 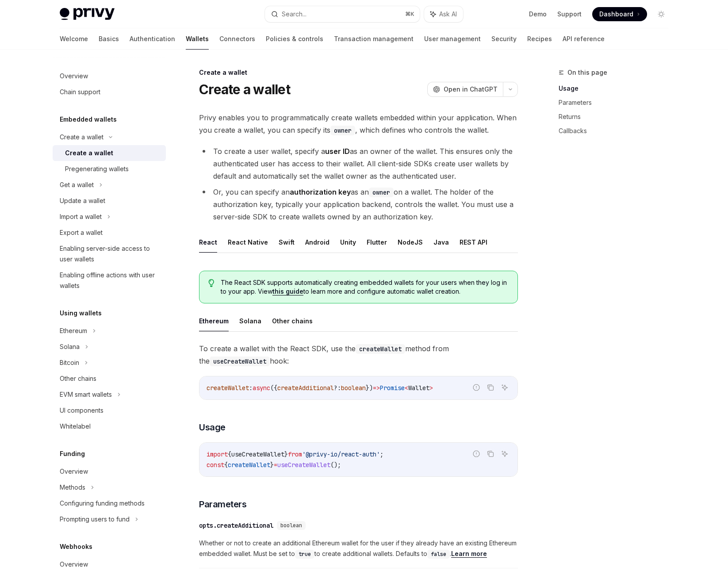 I want to click on h5: Funding, so click(x=72, y=453).